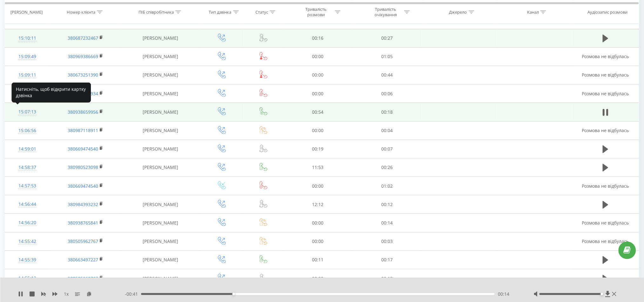 This screenshot has height=302, width=644. What do you see at coordinates (27, 204) in the screenshot?
I see `div: 14:56:44` at bounding box center [27, 204].